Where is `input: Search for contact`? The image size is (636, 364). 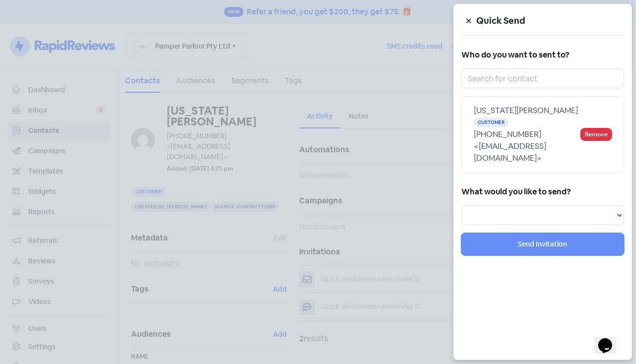 input: Search for contact is located at coordinates (542, 78).